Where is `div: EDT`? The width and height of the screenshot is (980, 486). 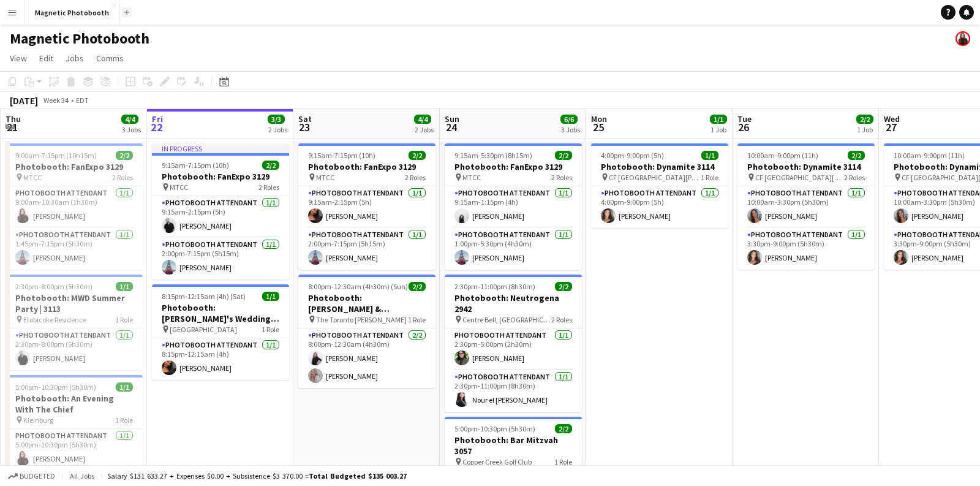
div: EDT is located at coordinates (82, 100).